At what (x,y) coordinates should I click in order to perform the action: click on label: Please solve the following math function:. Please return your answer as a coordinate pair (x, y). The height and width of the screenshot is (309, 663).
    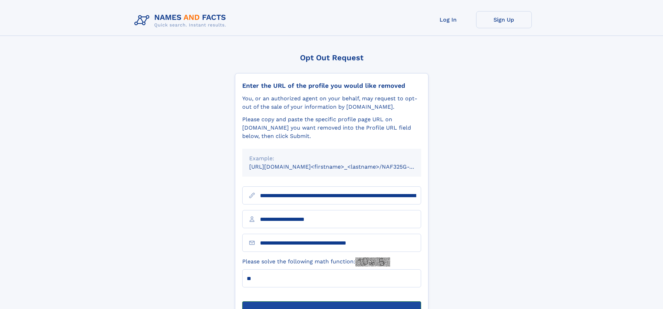
    Looking at the image, I should click on (316, 262).